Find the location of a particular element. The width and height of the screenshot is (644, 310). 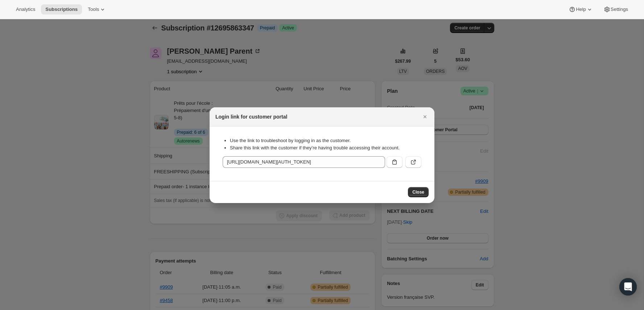

span: Analytics is located at coordinates (25, 10).